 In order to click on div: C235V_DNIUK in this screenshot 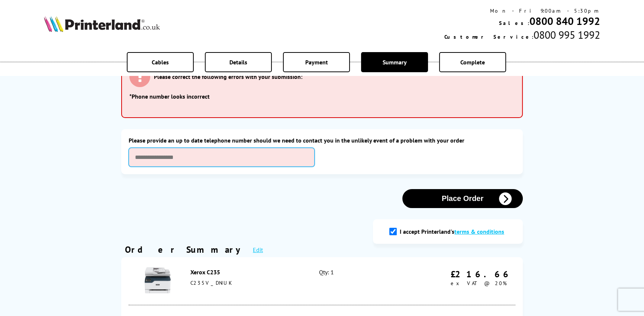, I will do `click(247, 283)`.